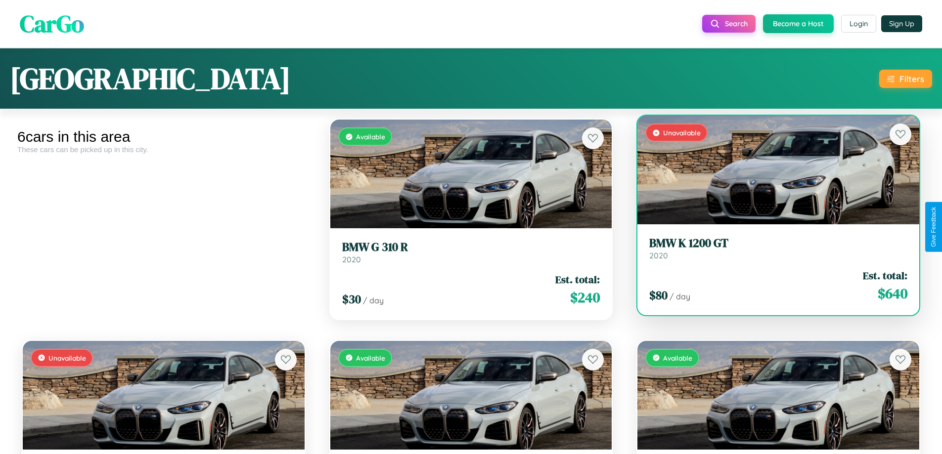 The height and width of the screenshot is (454, 942). I want to click on span: $ 80, so click(658, 295).